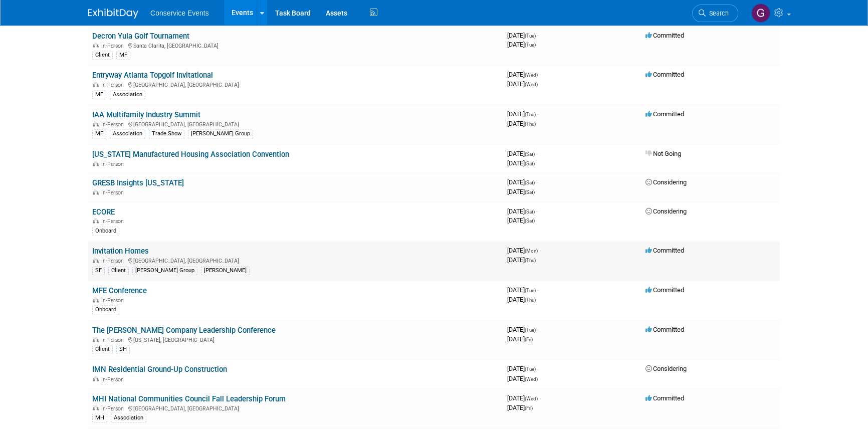  What do you see at coordinates (146, 115) in the screenshot?
I see `a: IAA Multifamily Industry Summit` at bounding box center [146, 115].